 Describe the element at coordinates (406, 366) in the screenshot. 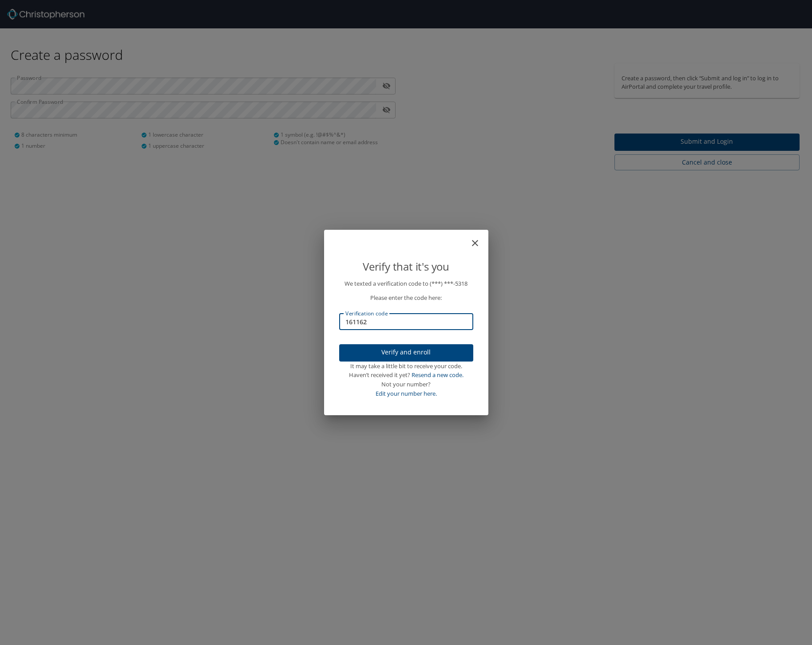

I see `div: It may take a little bit to receive your code.` at that location.